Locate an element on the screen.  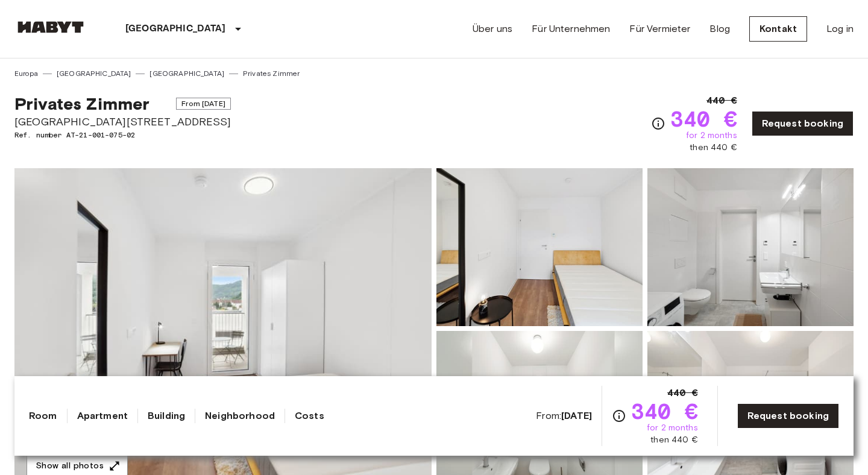
a: Room is located at coordinates (43, 416).